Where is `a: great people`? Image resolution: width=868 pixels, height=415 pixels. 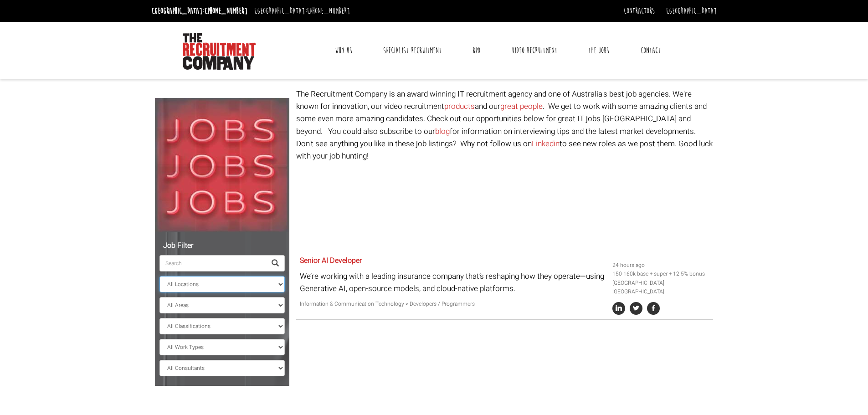
a: great people is located at coordinates (521, 106).